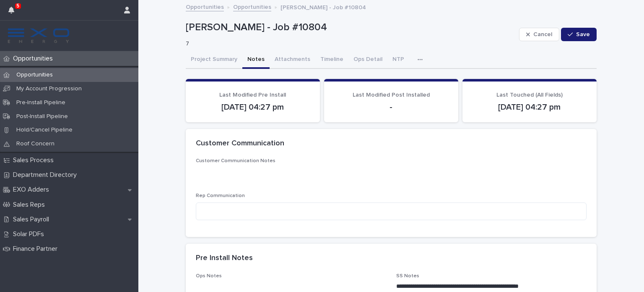  What do you see at coordinates (49, 88) in the screenshot?
I see `p: My Account Progression` at bounding box center [49, 88].